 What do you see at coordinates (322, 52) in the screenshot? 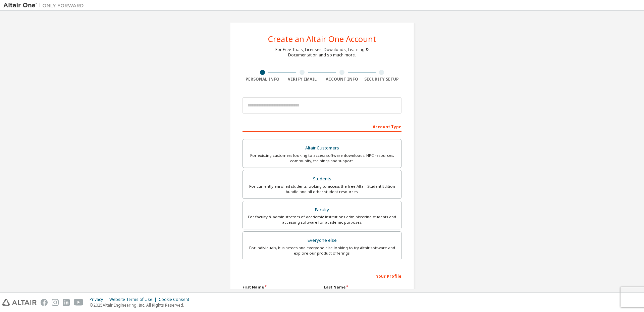
I see `div: For Free Trials, Licenses, Downloads, Learning & Documentation and so much more.` at bounding box center [322, 52].